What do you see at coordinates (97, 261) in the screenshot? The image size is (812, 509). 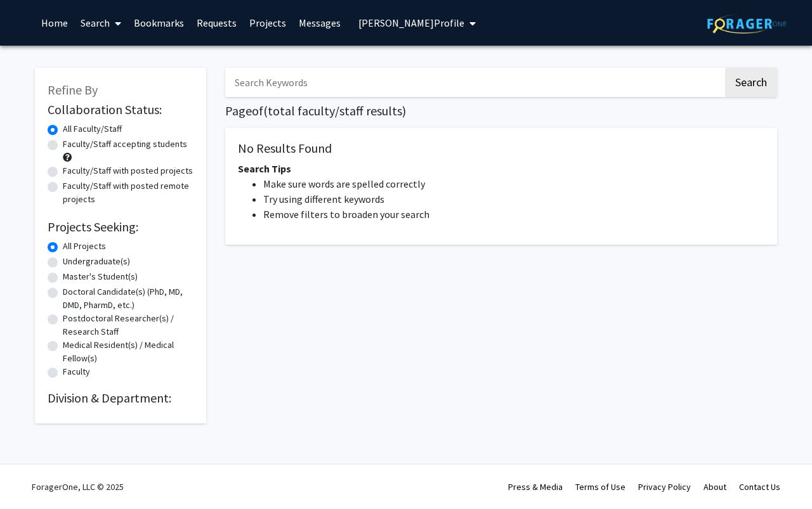 I see `label: Undergraduate(s)` at bounding box center [97, 261].